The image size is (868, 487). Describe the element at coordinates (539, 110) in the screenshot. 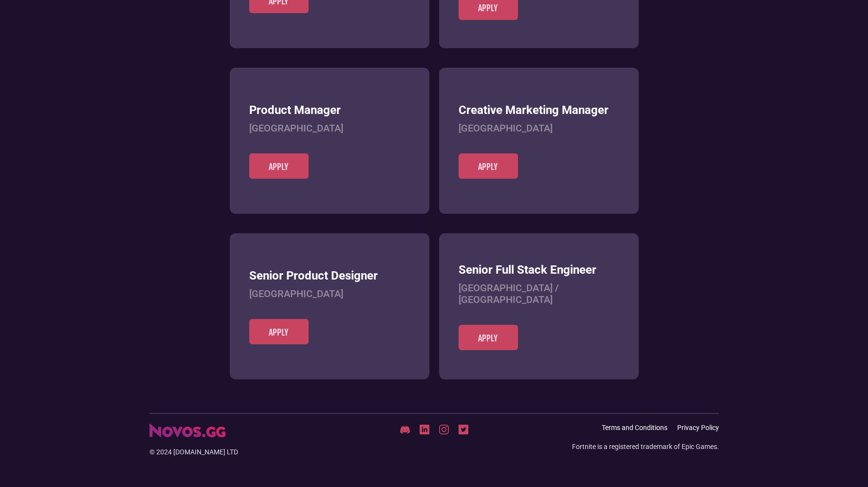

I see `h3: Creative Marketing Manager` at that location.